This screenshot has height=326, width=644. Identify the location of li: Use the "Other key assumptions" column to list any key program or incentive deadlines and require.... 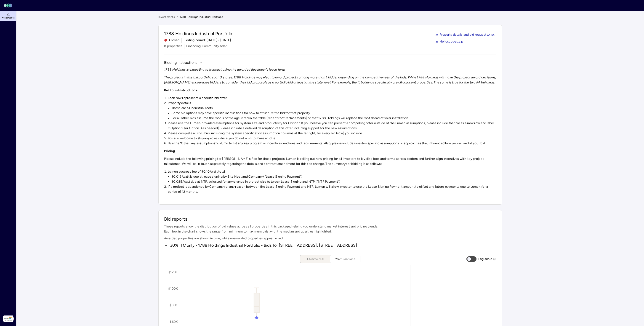
(332, 143).